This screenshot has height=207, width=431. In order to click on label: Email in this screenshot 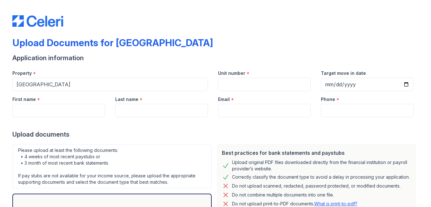, I will do `click(224, 99)`.